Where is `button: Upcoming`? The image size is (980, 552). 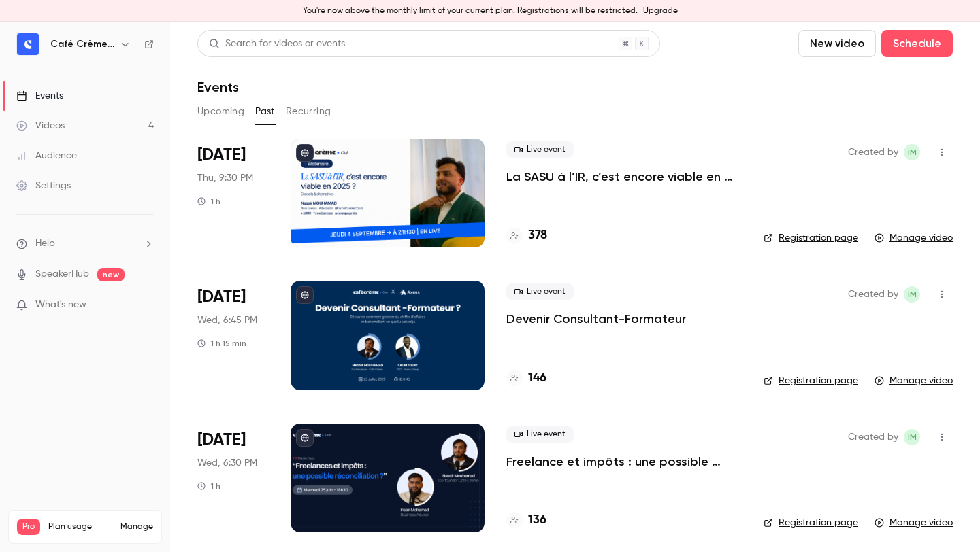
button: Upcoming is located at coordinates (220, 112).